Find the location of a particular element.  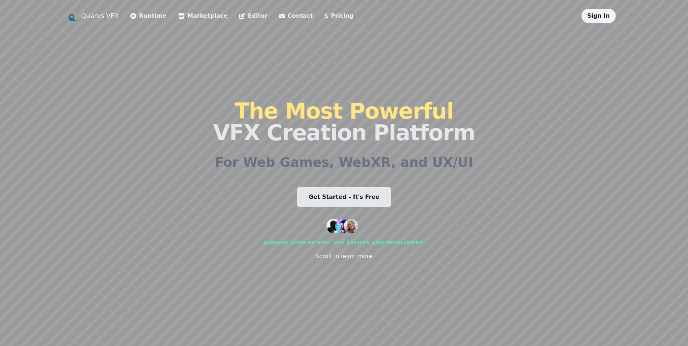

span: The Most Powerful is located at coordinates (344, 111).